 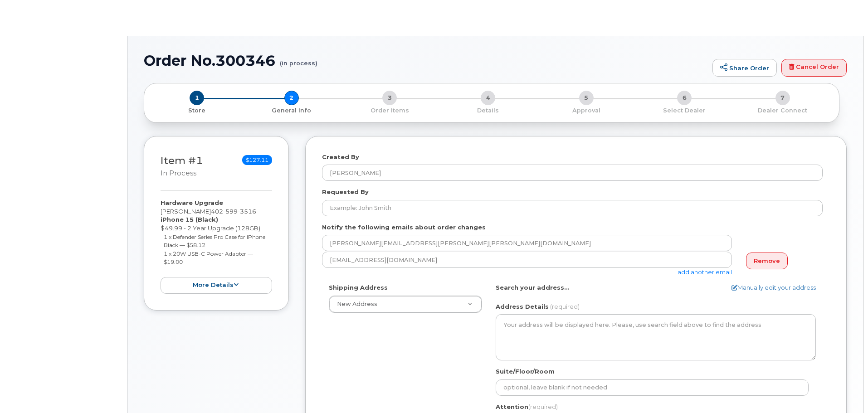 I want to click on small: 1 x 20W USB-C Power Adapter — $19.00, so click(x=208, y=258).